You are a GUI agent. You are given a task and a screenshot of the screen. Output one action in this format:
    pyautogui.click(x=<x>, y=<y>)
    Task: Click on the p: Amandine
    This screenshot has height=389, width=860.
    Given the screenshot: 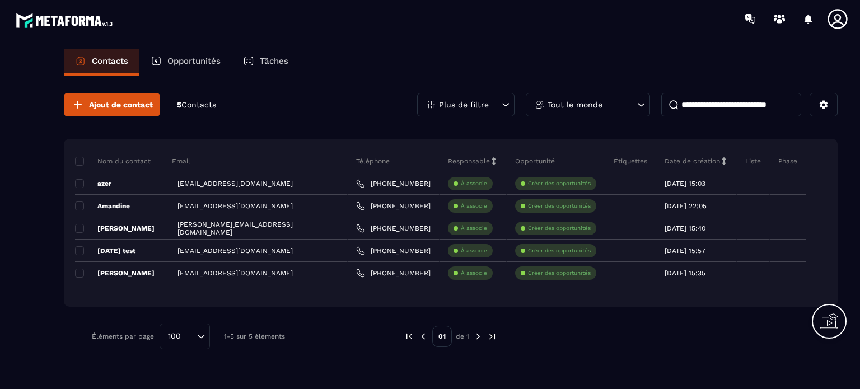 What is the action you would take?
    pyautogui.click(x=102, y=206)
    